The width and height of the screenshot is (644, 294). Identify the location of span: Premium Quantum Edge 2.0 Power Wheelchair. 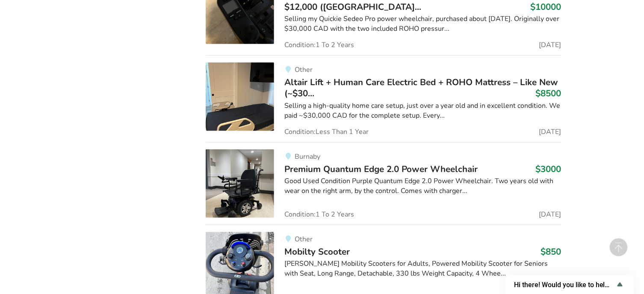
(381, 169).